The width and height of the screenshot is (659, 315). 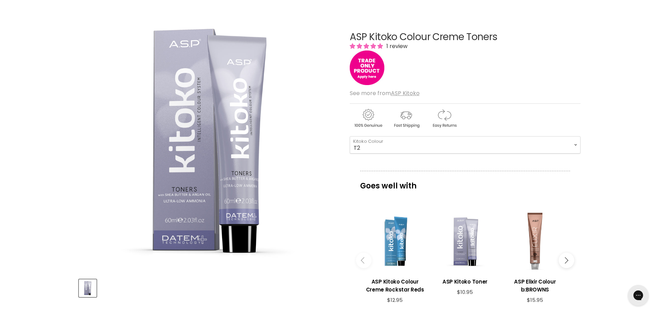 I want to click on span: $12.95, so click(x=395, y=300).